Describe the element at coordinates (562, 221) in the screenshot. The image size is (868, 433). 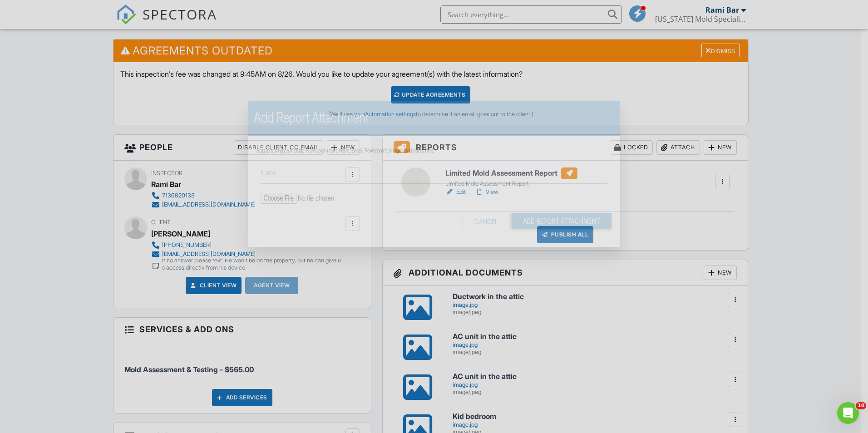
I see `input: Add Report Attachment` at that location.